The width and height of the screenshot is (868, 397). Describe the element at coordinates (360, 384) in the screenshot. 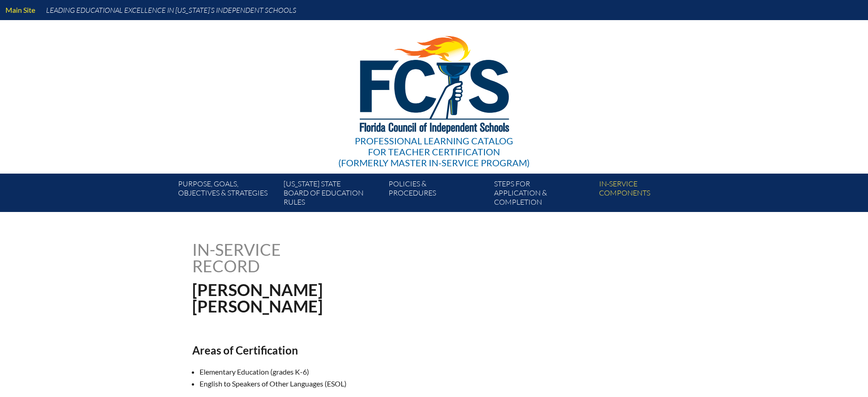

I see `li: English to Speakers of Other Languages (ESOL)` at that location.